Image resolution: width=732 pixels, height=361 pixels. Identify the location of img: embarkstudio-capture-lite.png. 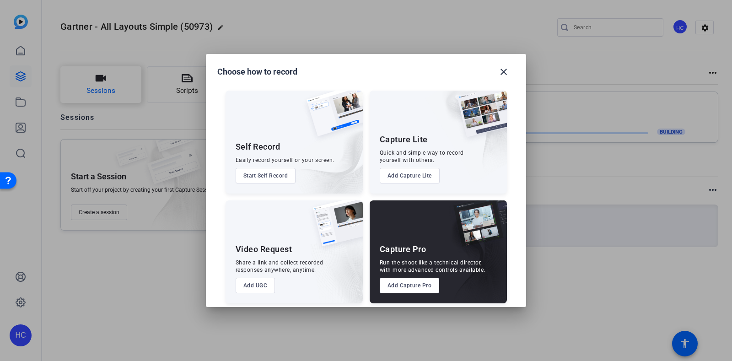
(466, 136).